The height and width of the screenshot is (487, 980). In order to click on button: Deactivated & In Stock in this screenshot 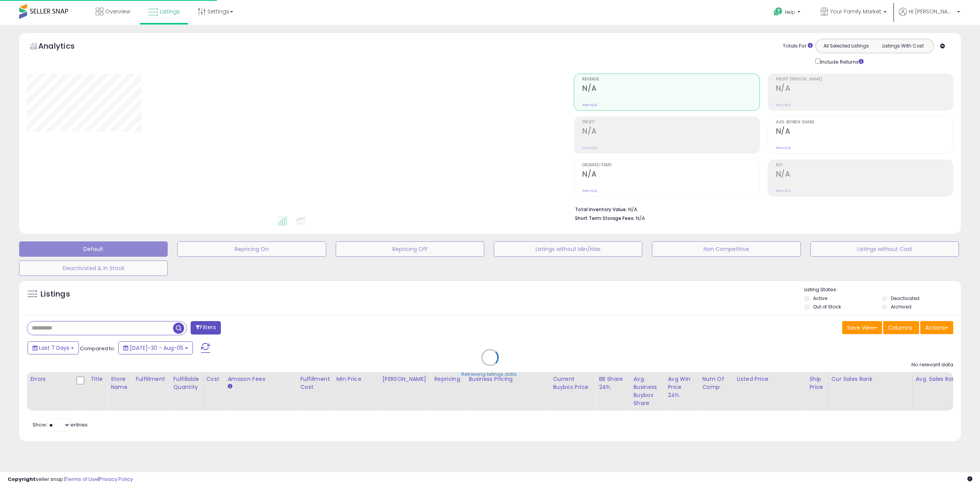, I will do `click(93, 268)`.